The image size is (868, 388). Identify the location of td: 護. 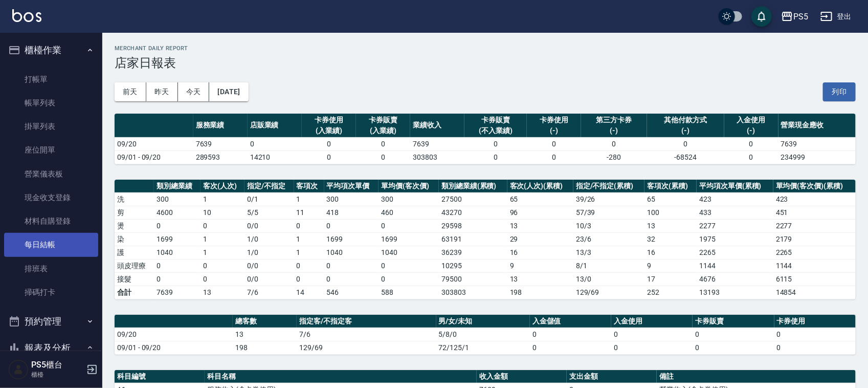
(134, 252).